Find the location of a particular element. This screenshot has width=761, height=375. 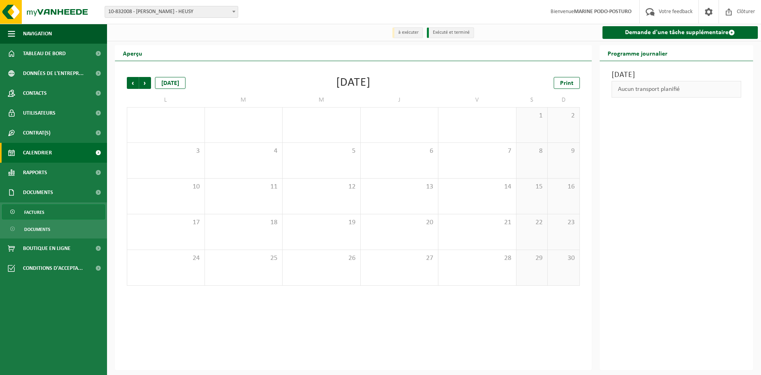

span: 5 is located at coordinates (322, 151).